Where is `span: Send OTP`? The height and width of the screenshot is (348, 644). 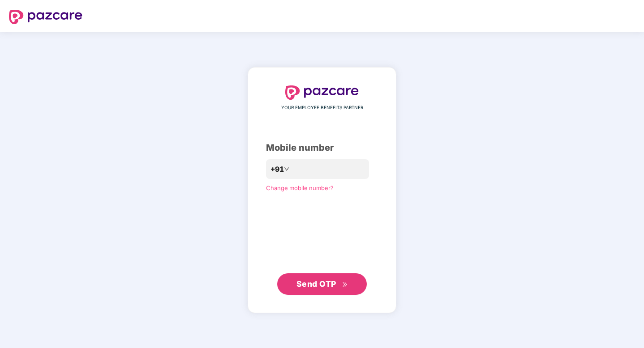
span: Send OTP is located at coordinates (316, 284).